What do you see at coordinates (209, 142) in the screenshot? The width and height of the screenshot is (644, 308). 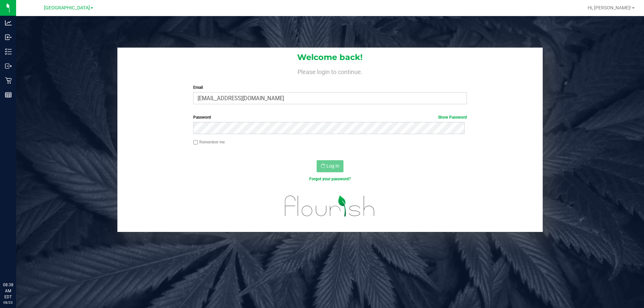 I see `label: Remember me` at bounding box center [209, 142].